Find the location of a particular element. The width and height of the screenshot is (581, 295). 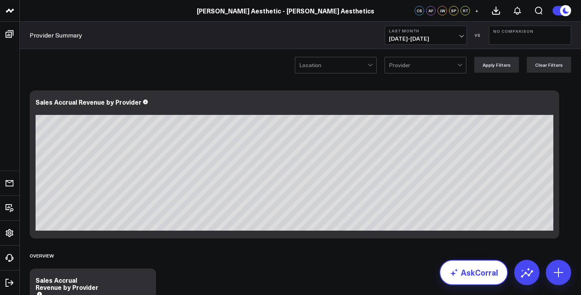

b: Last Month is located at coordinates (426, 31).